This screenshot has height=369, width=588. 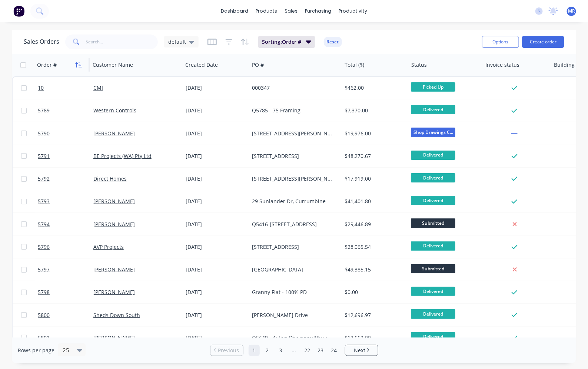 I want to click on button: Options, so click(x=500, y=42).